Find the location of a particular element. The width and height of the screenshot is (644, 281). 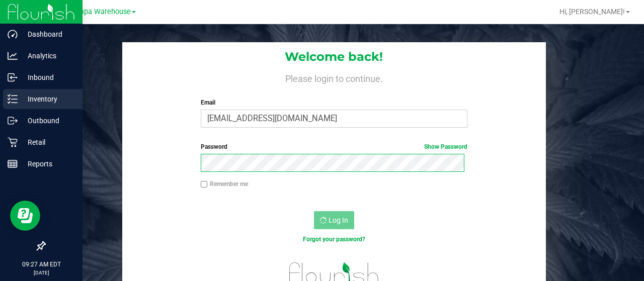

p: Analytics is located at coordinates (48, 56).